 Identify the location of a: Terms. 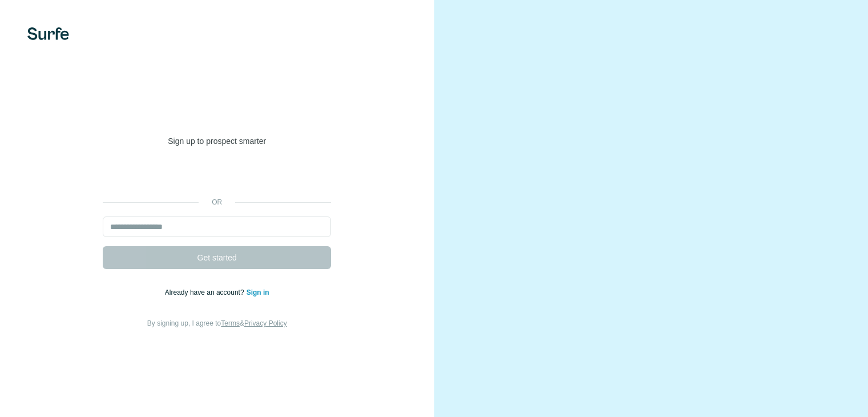
(230, 323).